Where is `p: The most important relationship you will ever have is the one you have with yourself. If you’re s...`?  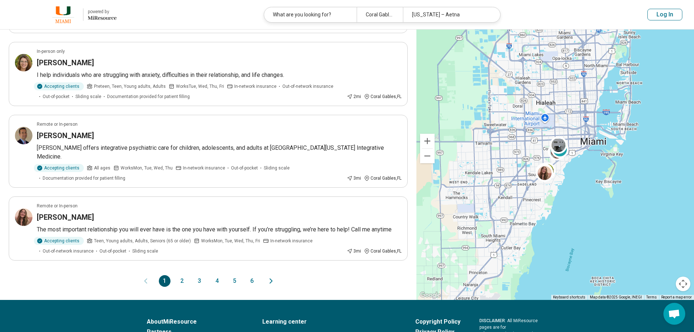
p: The most important relationship you will ever have is the one you have with yourself. If you’re s... is located at coordinates (219, 230).